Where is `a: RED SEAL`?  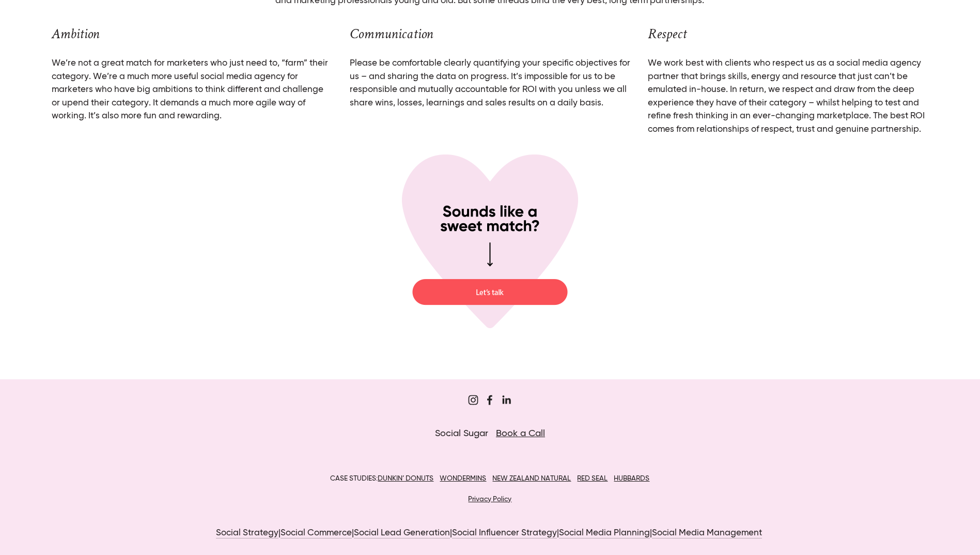 a: RED SEAL is located at coordinates (592, 478).